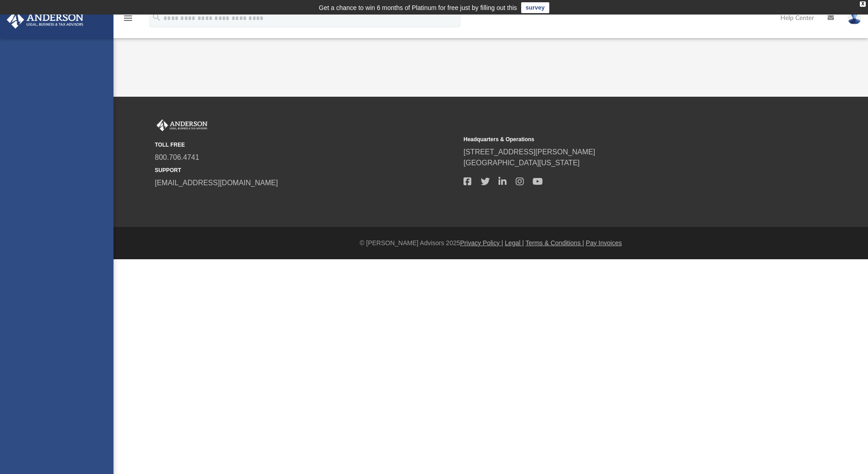  Describe the element at coordinates (177, 157) in the screenshot. I see `a: 800.706.4741` at that location.